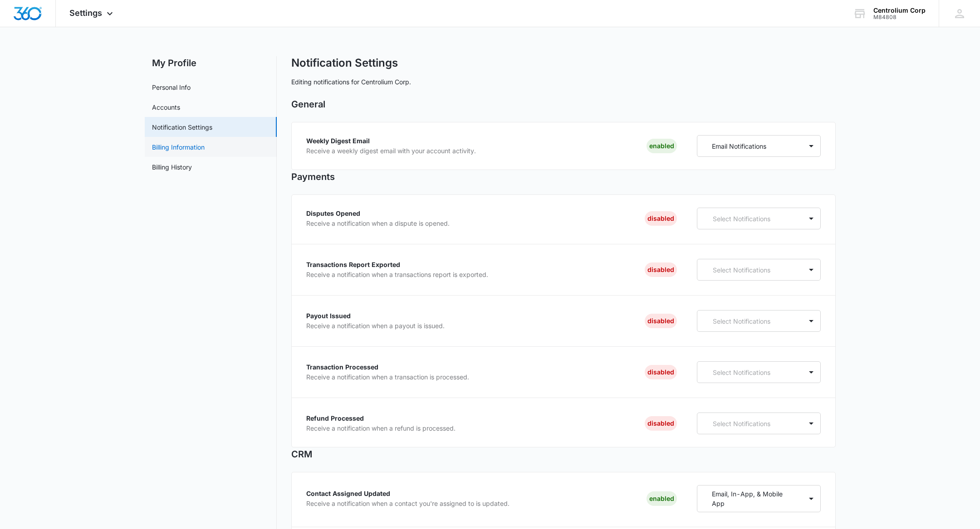 Image resolution: width=980 pixels, height=529 pixels. What do you see at coordinates (380, 428) in the screenshot?
I see `p: Receive a notification when a refund is processed.` at bounding box center [380, 428].